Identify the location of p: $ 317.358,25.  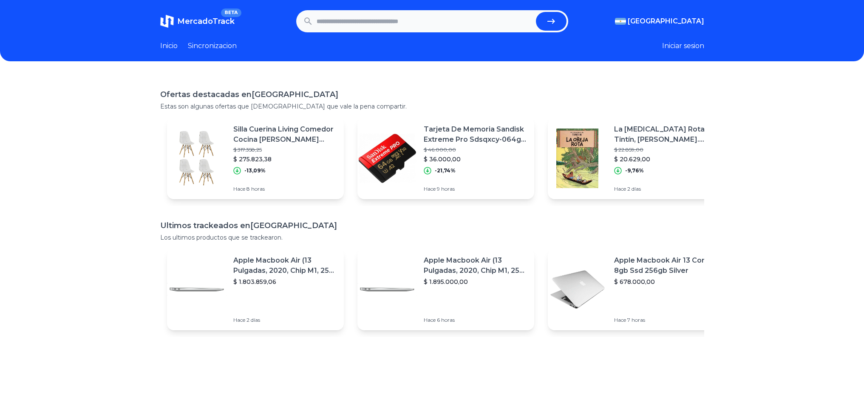
(285, 150).